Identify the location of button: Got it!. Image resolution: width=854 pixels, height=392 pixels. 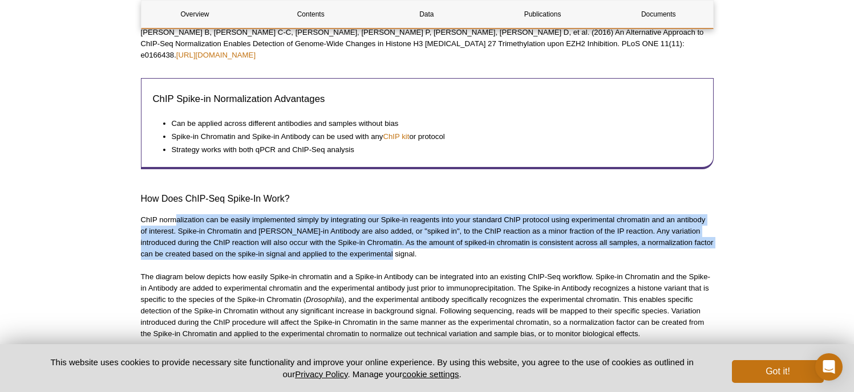
(777, 372).